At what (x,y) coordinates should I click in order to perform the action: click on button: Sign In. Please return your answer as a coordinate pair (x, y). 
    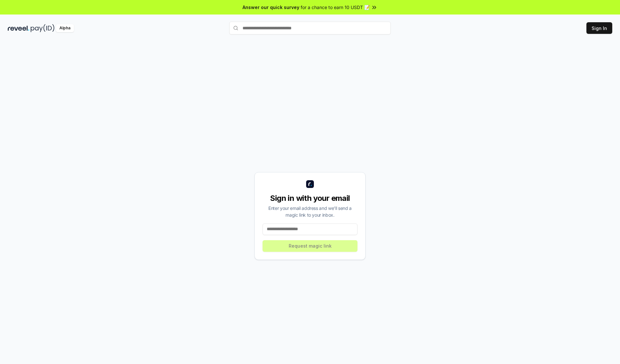
    Looking at the image, I should click on (599, 28).